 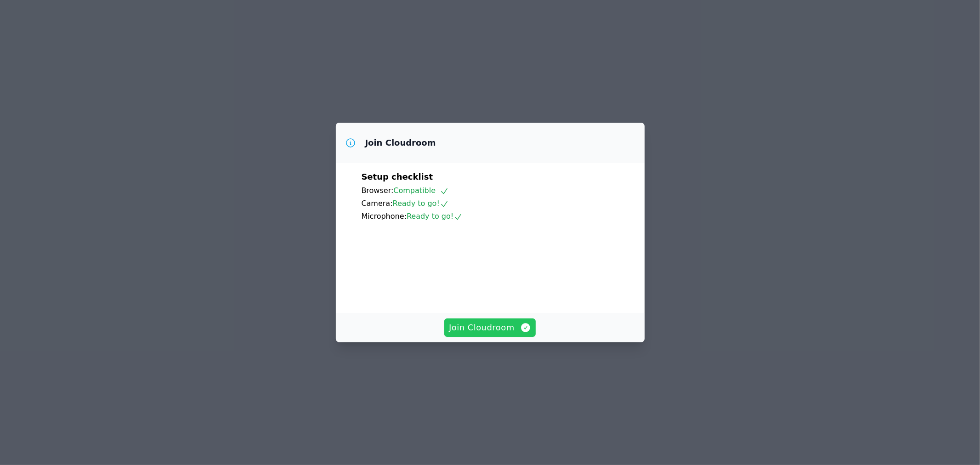 What do you see at coordinates (398, 176) in the screenshot?
I see `span: Setup checklist` at bounding box center [398, 176].